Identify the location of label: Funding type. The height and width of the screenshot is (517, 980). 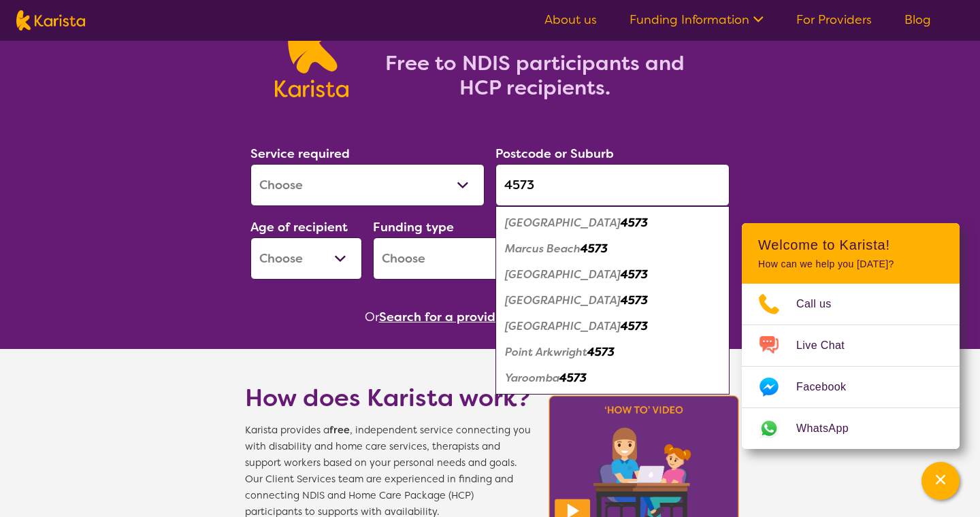
(414, 227).